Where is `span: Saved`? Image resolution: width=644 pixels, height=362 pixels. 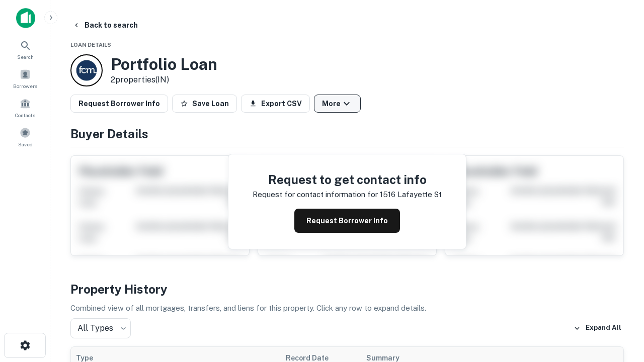
span: Saved is located at coordinates (25, 144).